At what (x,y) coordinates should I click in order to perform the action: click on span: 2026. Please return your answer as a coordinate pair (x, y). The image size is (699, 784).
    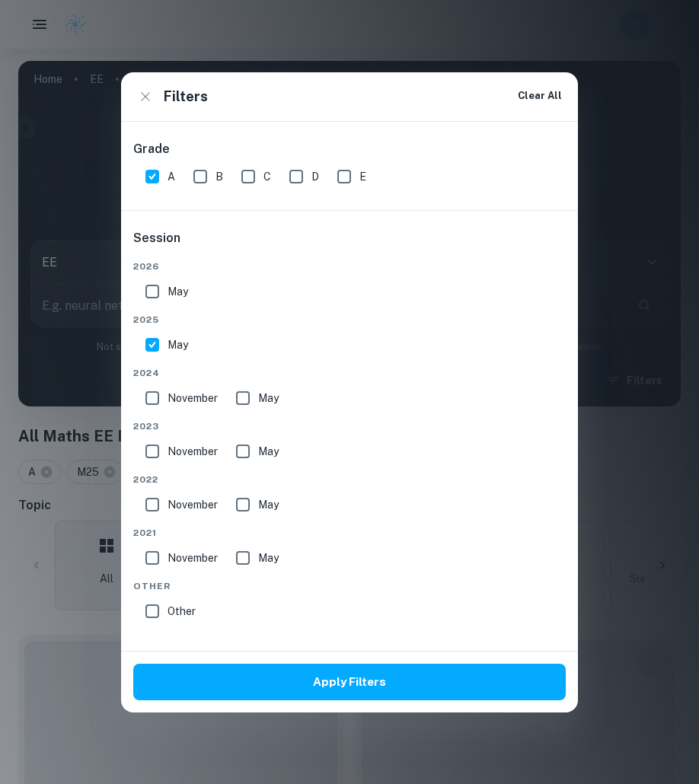
    Looking at the image, I should click on (349, 267).